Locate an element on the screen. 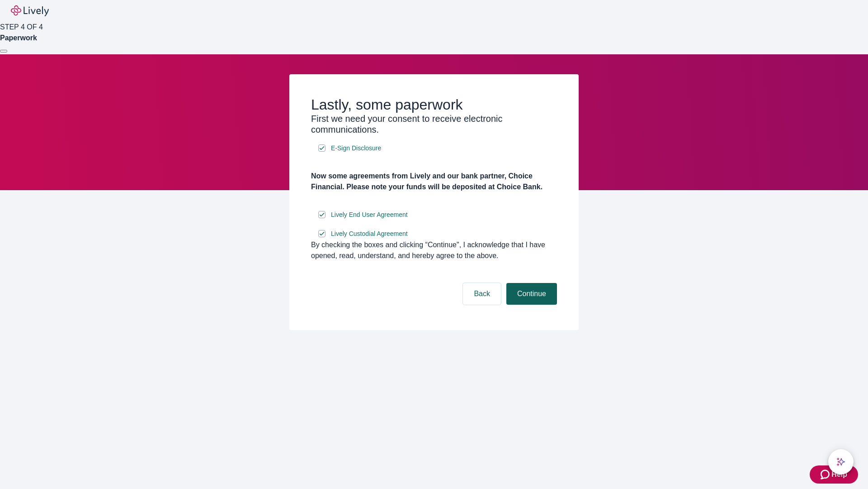 This screenshot has width=868, height=489. span: Help is located at coordinates (839, 474).